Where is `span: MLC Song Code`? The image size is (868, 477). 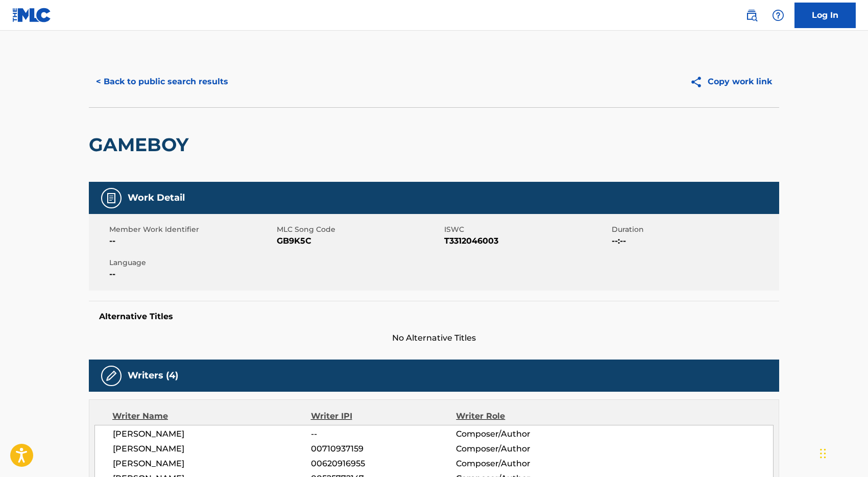
span: MLC Song Code is located at coordinates (359, 230).